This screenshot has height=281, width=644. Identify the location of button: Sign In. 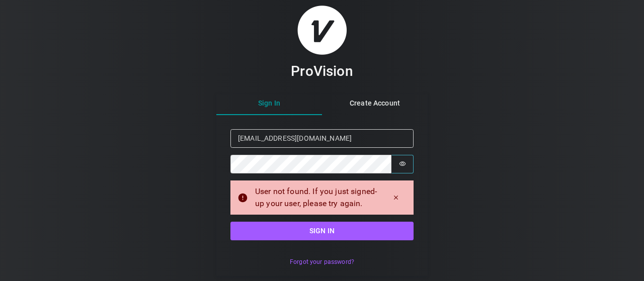
(269, 104).